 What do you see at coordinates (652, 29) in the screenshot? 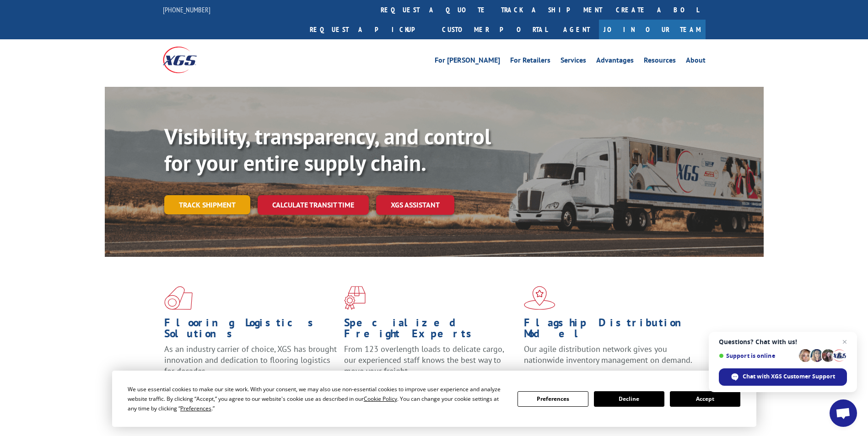
I see `a: Join Our Team` at bounding box center [652, 29].